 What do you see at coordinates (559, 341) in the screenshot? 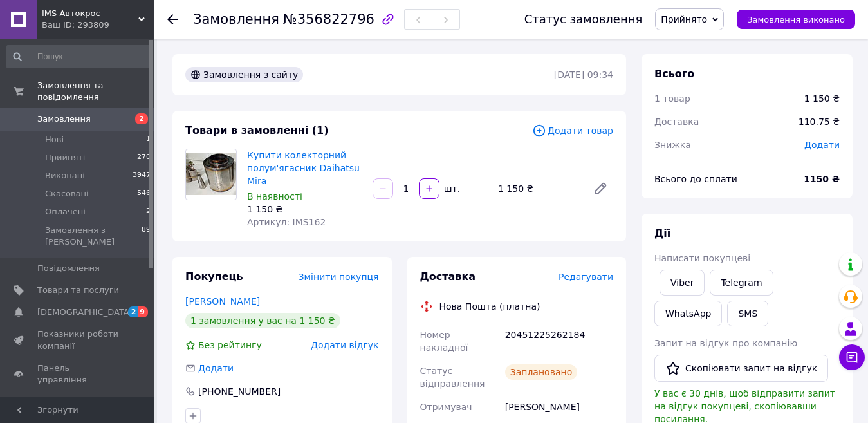
I see `div: 20451225262184` at bounding box center [559, 341].